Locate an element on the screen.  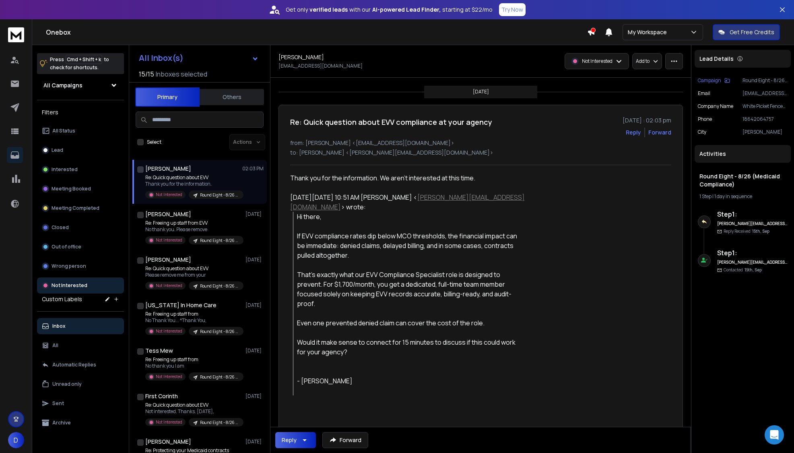
button: Get Free Credits is located at coordinates (746, 32).